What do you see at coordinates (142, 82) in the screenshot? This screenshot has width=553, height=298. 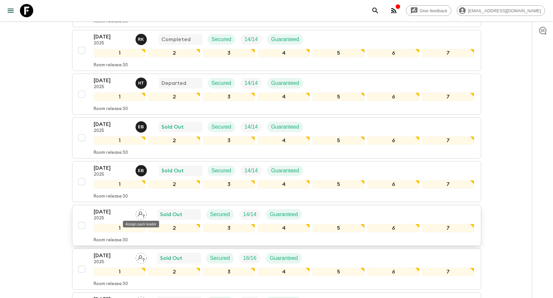 I see `span: Heldi Turhani` at bounding box center [142, 82].